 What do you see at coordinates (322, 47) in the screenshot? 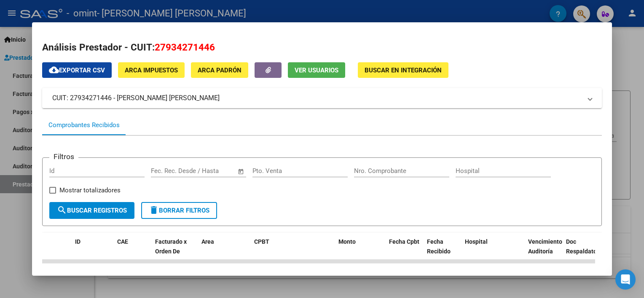
I see `h2: Análisis Prestador - CUIT:` at bounding box center [322, 47].